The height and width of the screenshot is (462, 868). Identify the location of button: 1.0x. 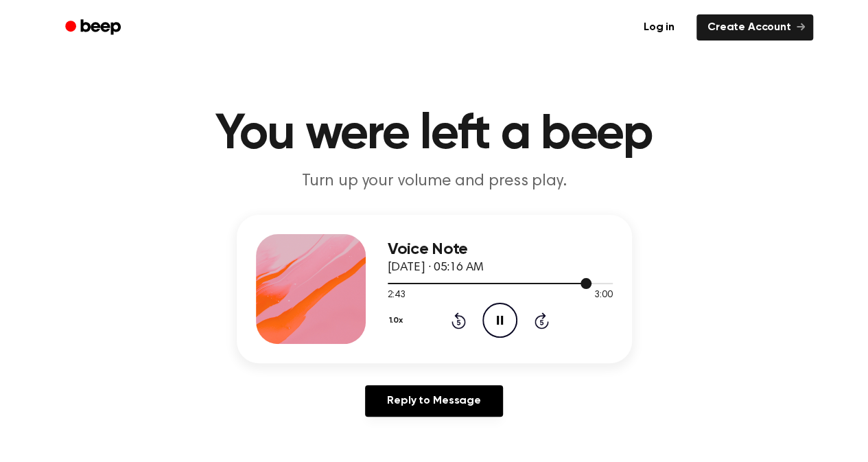
(398, 321).